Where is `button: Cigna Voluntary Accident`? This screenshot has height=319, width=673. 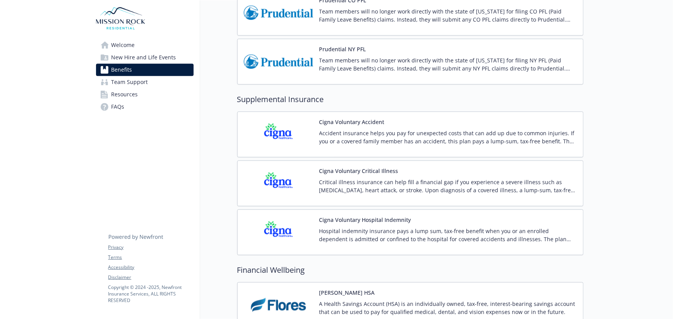 button: Cigna Voluntary Accident is located at coordinates (352, 122).